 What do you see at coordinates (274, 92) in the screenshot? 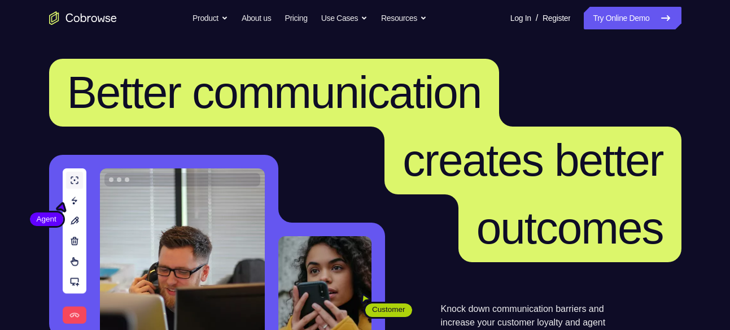
I see `span: Better communication` at bounding box center [274, 92].